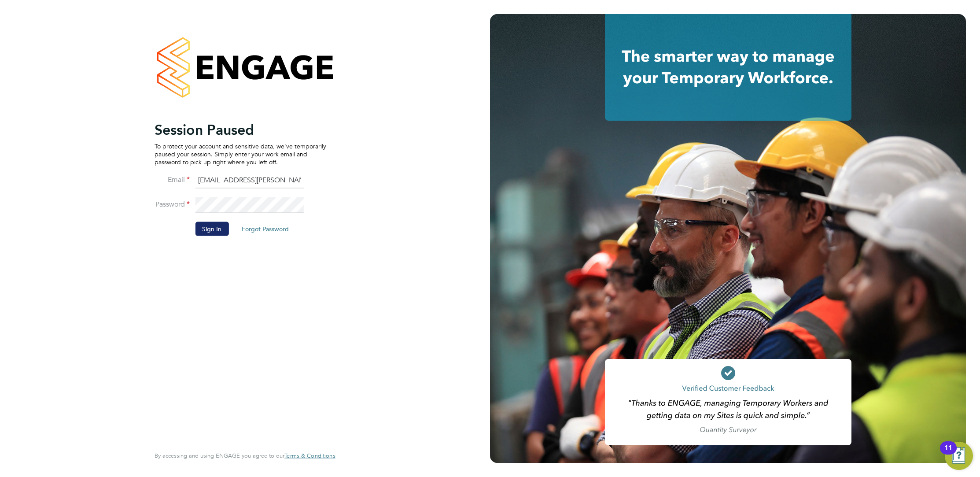 Image resolution: width=980 pixels, height=477 pixels. I want to click on p: To protect your account and sensitive data, we've temporarily paused your session. Simply enter y..., so click(241, 154).